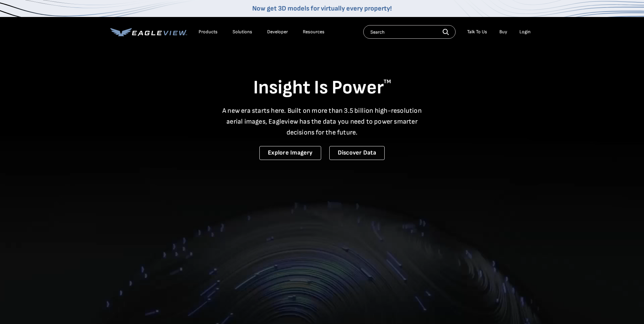 The width and height of the screenshot is (644, 324). What do you see at coordinates (387, 82) in the screenshot?
I see `sup: TM` at bounding box center [387, 82].